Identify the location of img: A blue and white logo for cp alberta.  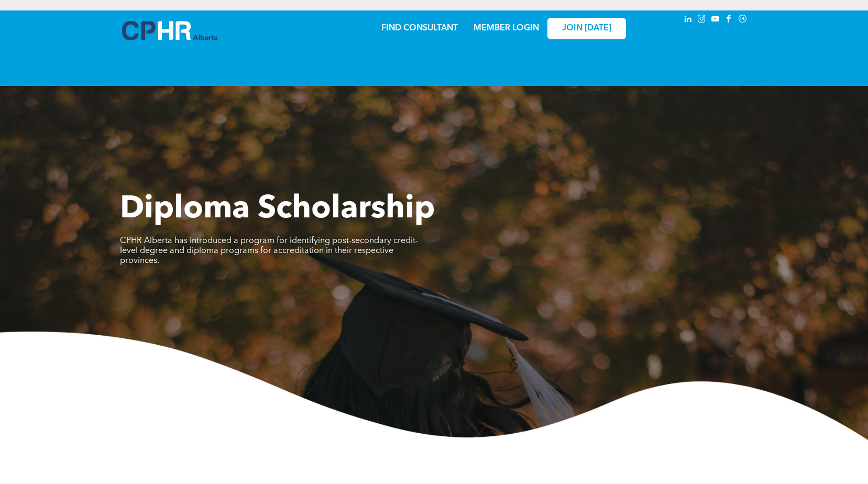
(170, 30).